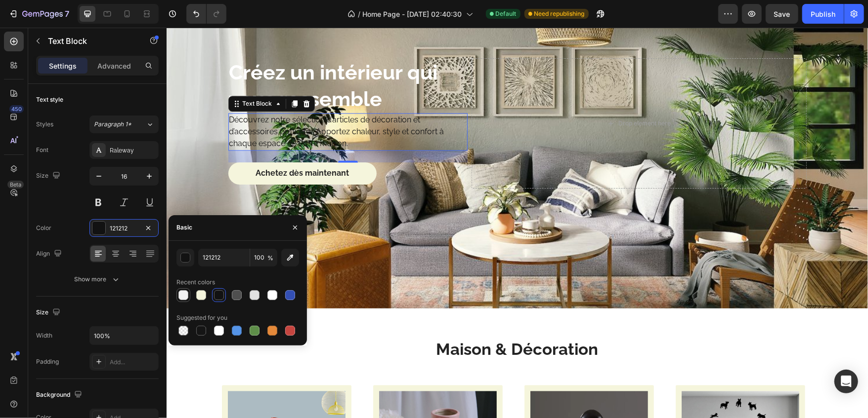 The width and height of the screenshot is (868, 418). What do you see at coordinates (44, 336) in the screenshot?
I see `div: Width` at bounding box center [44, 336].